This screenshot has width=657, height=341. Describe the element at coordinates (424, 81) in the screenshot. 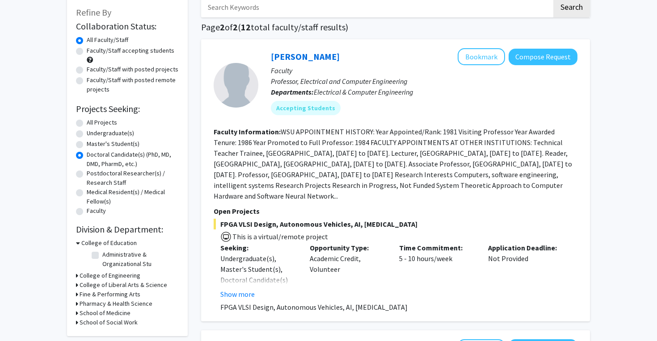

I see `p: Professor, Electrical and Computer Engineering` at that location.